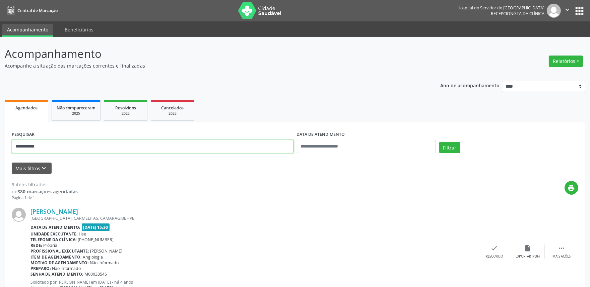  I want to click on b: Unidade executante:, so click(54, 234).